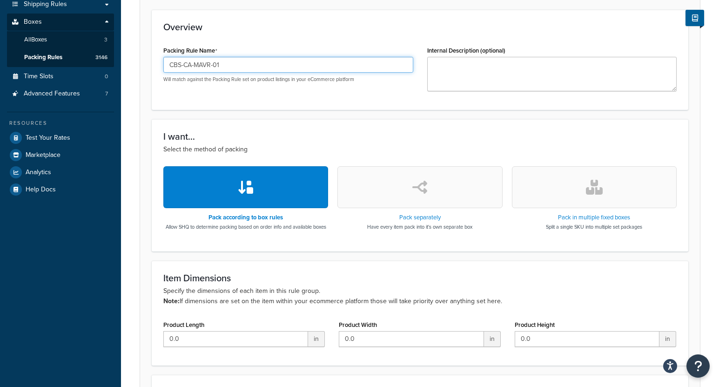  What do you see at coordinates (60, 22) in the screenshot?
I see `a: Boxes` at bounding box center [60, 22].